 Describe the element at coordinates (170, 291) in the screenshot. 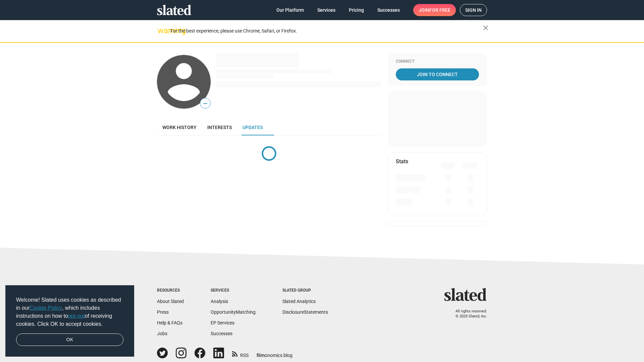

I see `div: Resources` at that location.